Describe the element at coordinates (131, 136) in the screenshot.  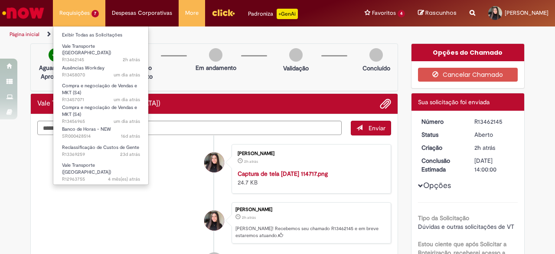
I see `span: 16d atrás` at that location.